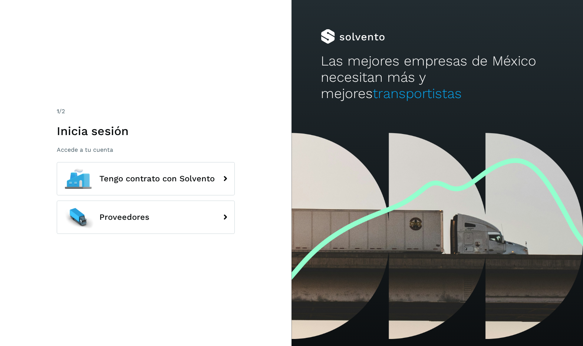  What do you see at coordinates (146, 150) in the screenshot?
I see `p: Accede a tu cuenta` at bounding box center [146, 150].